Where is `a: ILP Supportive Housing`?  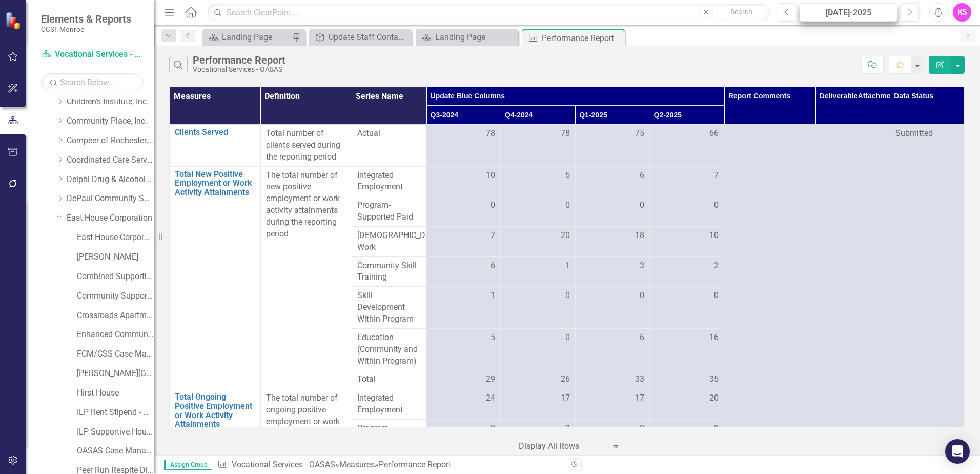 a: ILP Supportive Housing is located at coordinates (115, 432).